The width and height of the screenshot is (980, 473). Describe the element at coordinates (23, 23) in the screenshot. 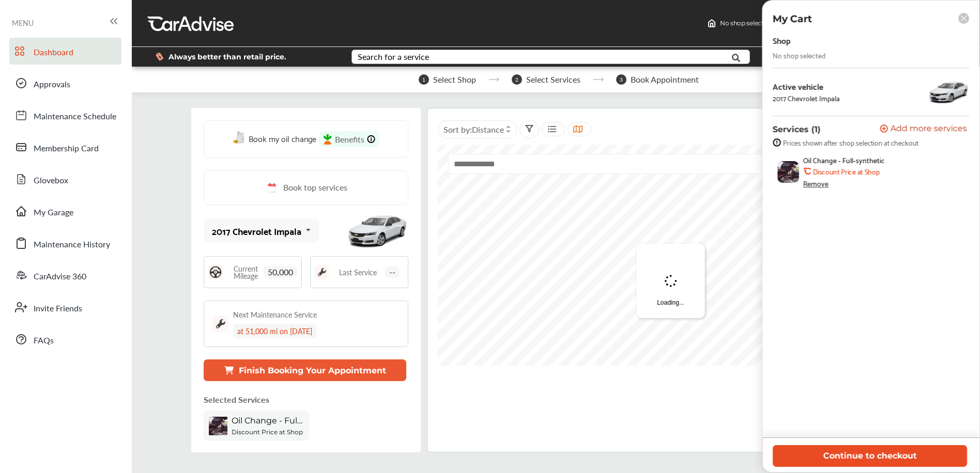

I see `span: MENU` at that location.